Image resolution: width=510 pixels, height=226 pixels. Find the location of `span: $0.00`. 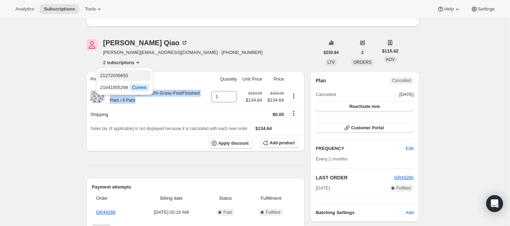

span: $0.00 is located at coordinates (278, 114).